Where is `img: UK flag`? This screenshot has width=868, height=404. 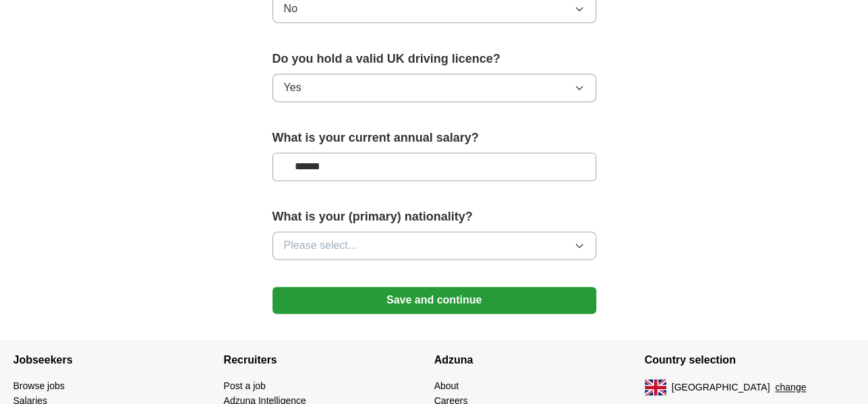 img: UK flag is located at coordinates (655, 387).